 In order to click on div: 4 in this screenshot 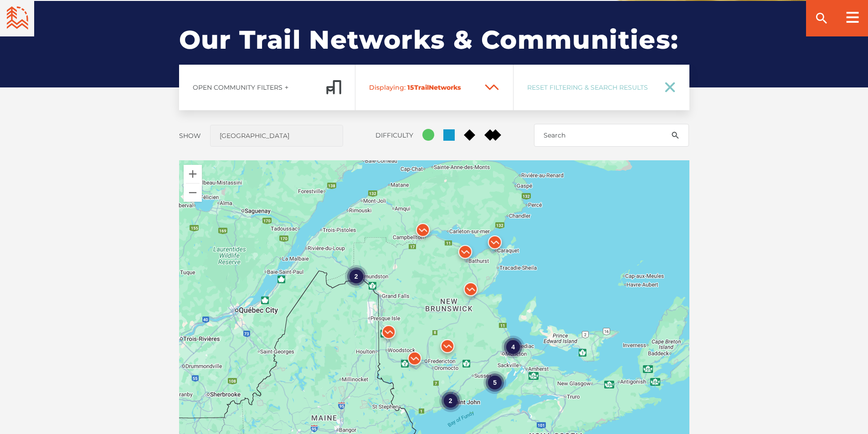, I will do `click(513, 347)`.